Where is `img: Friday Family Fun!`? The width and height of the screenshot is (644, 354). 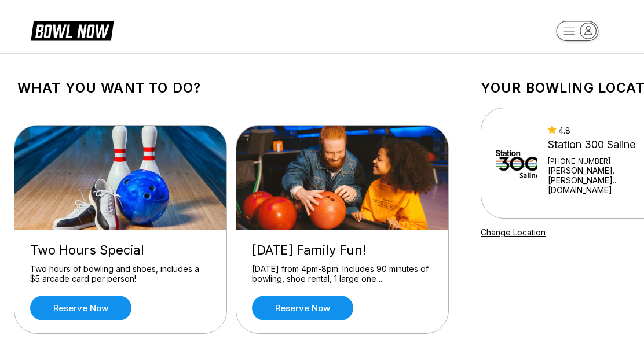
img: Friday Family Fun! is located at coordinates (343, 177).